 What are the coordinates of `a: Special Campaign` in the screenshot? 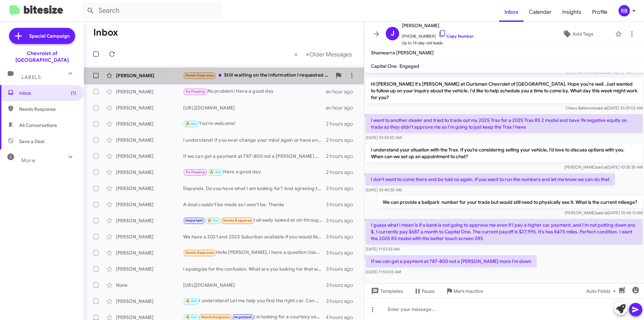 It's located at (42, 36).